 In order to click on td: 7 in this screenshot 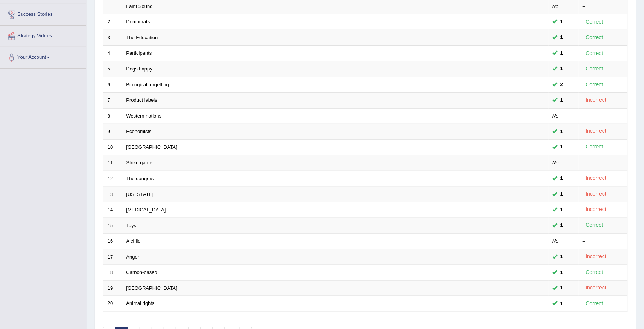, I will do `click(113, 101)`.